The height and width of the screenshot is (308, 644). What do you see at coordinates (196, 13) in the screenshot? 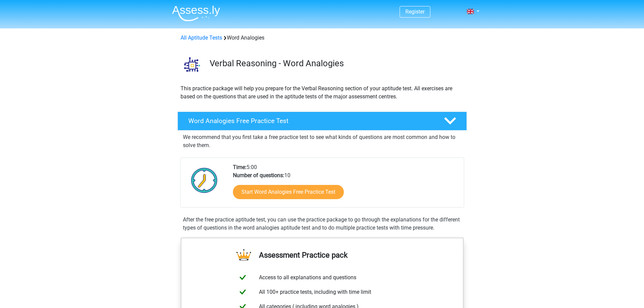
I see `img: Assessly` at bounding box center [196, 13].